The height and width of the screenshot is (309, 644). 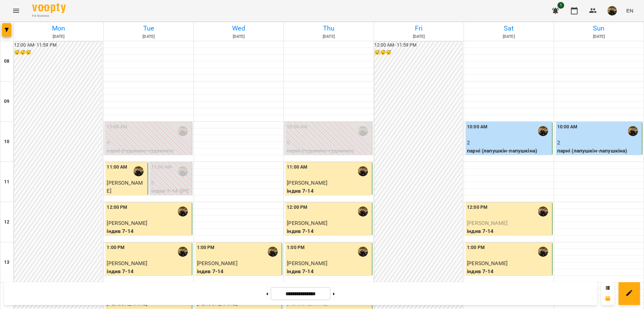 What do you see at coordinates (148, 28) in the screenshot?
I see `h6: Tue` at bounding box center [148, 28].